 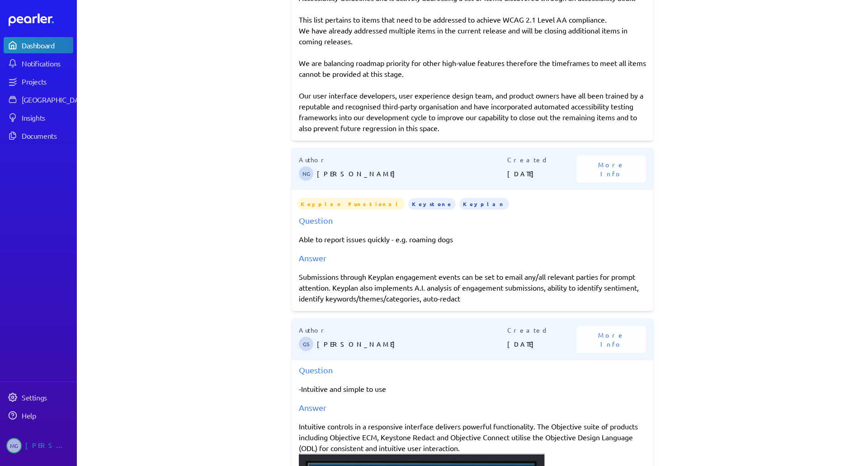 What do you see at coordinates (38, 81) in the screenshot?
I see `a: Projects` at bounding box center [38, 81].